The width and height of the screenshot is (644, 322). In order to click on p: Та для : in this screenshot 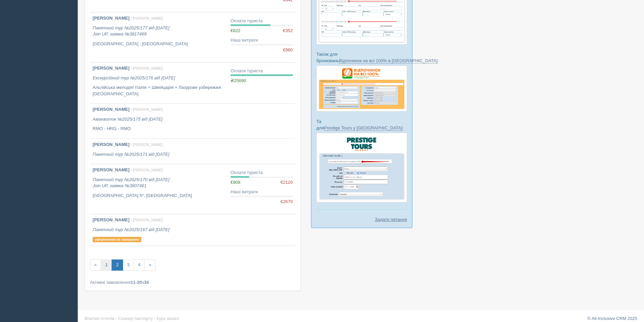, I will do `click(362, 125)`.